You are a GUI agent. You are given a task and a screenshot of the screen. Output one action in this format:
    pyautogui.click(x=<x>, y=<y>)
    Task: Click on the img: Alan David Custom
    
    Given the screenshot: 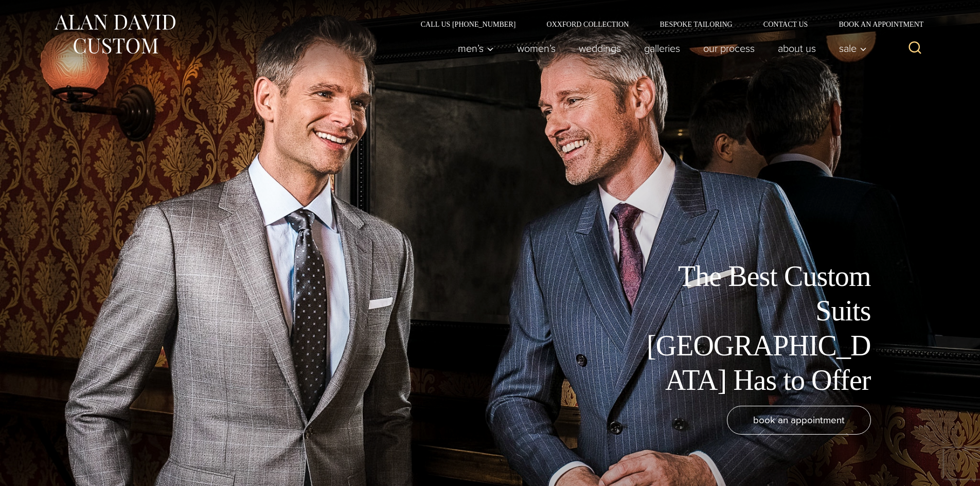 What is the action you would take?
    pyautogui.click(x=115, y=34)
    